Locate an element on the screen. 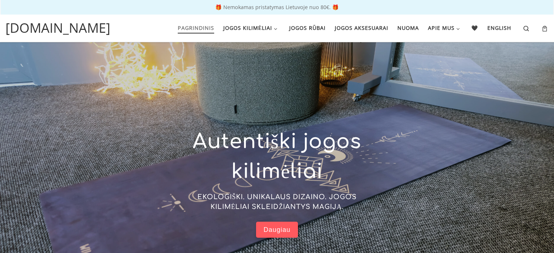 The image size is (554, 253). span: Pagrindinis is located at coordinates (196, 27).